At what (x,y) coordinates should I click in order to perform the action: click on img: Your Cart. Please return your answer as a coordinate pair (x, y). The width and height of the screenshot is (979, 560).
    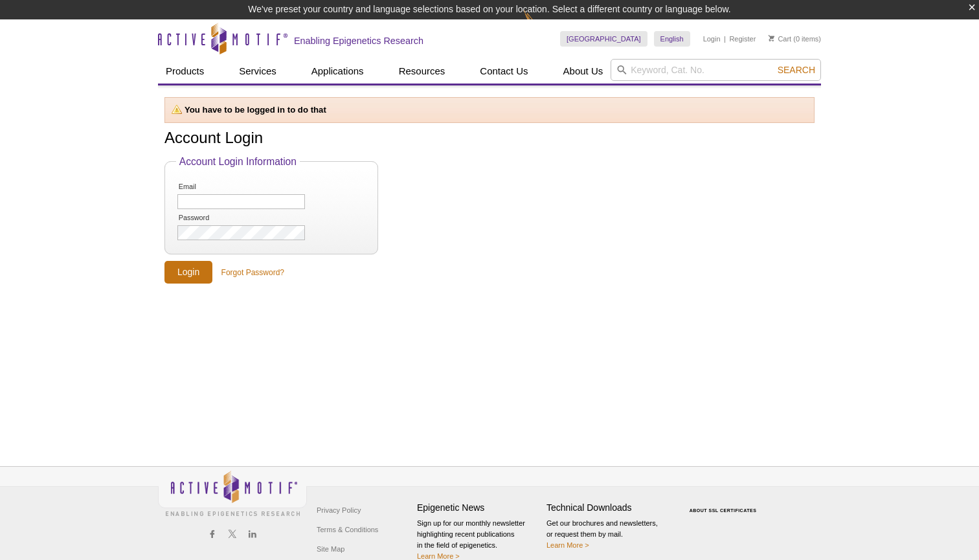
    Looking at the image, I should click on (771, 38).